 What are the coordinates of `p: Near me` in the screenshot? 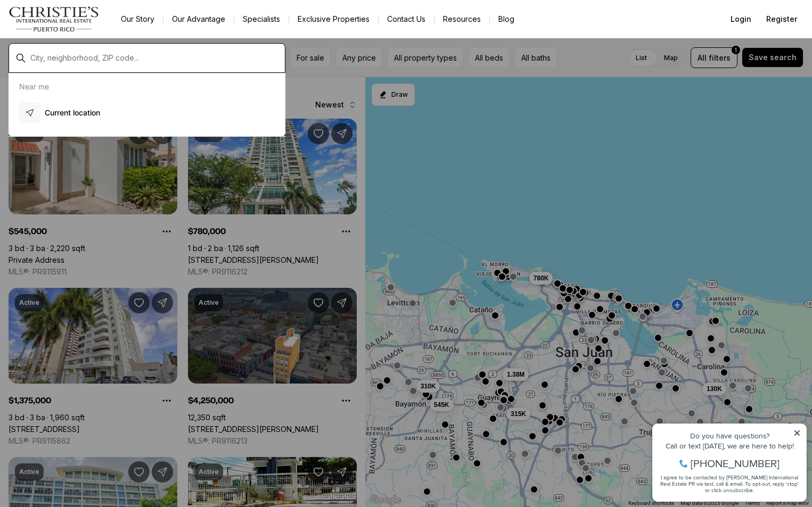 It's located at (34, 86).